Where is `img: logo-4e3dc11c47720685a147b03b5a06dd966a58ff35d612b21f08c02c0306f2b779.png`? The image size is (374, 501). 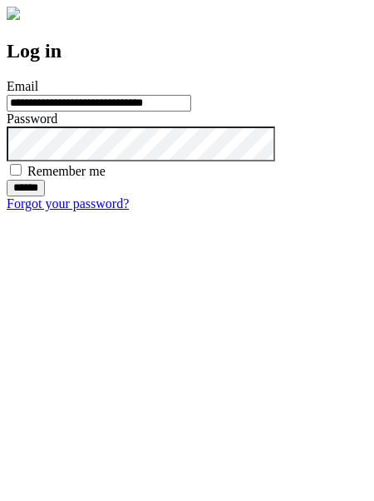 img: logo-4e3dc11c47720685a147b03b5a06dd966a58ff35d612b21f08c02c0306f2b779.png is located at coordinates (13, 13).